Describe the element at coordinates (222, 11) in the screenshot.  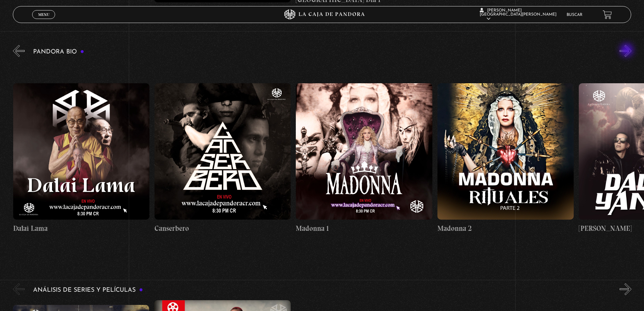
I see `h4: Pandora Tour: Habemus Papam` at that location.